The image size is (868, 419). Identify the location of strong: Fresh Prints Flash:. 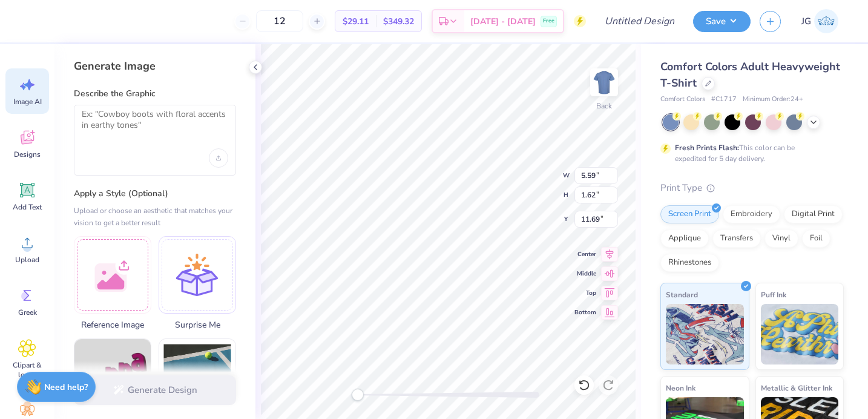
(707, 148).